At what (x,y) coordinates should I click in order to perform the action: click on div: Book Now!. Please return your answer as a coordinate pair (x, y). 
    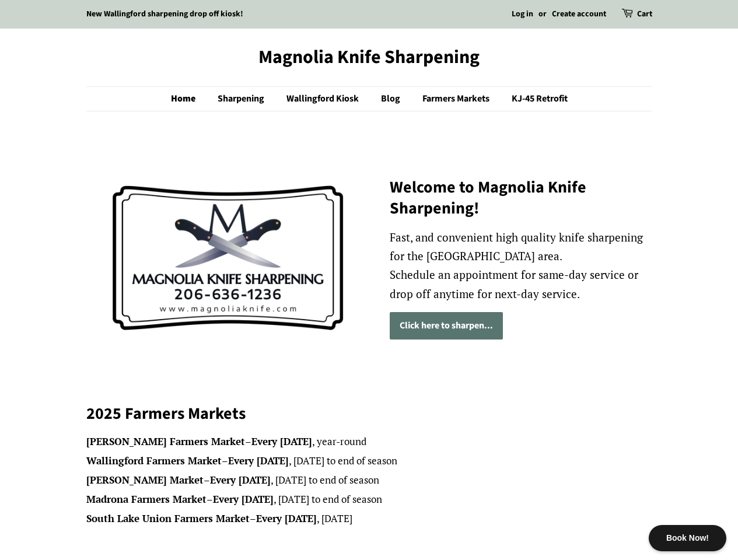
    Looking at the image, I should click on (687, 538).